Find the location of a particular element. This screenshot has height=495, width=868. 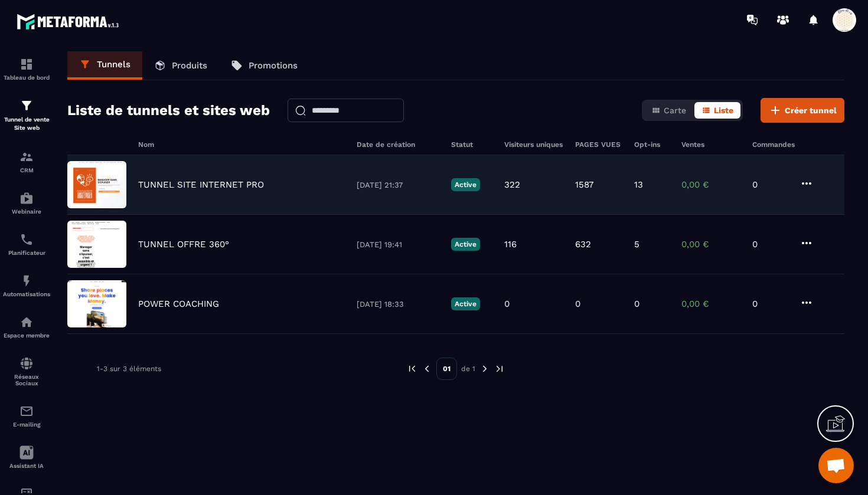

span: Carte is located at coordinates (675, 110).